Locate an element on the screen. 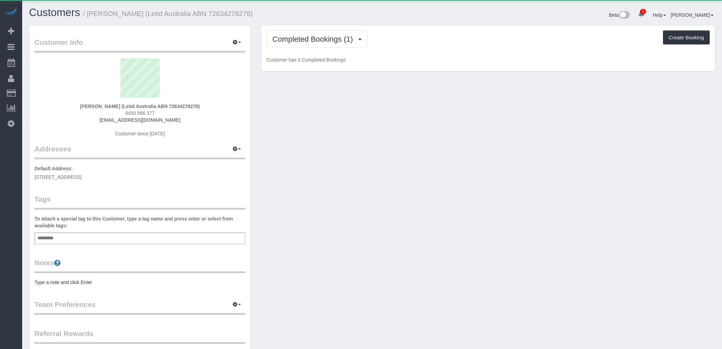 This screenshot has width=722, height=349. label: Default Address: is located at coordinates (54, 168).